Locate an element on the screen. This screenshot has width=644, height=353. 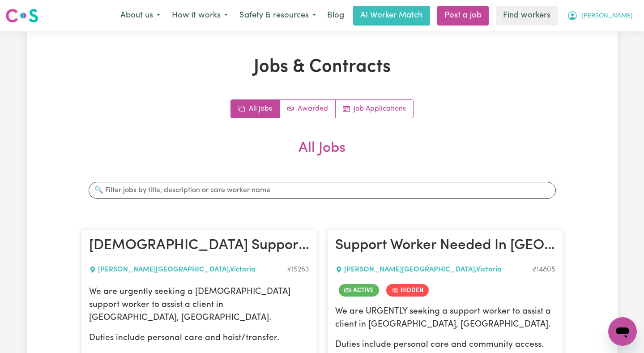
div: Job ID #15263 is located at coordinates (298, 269).